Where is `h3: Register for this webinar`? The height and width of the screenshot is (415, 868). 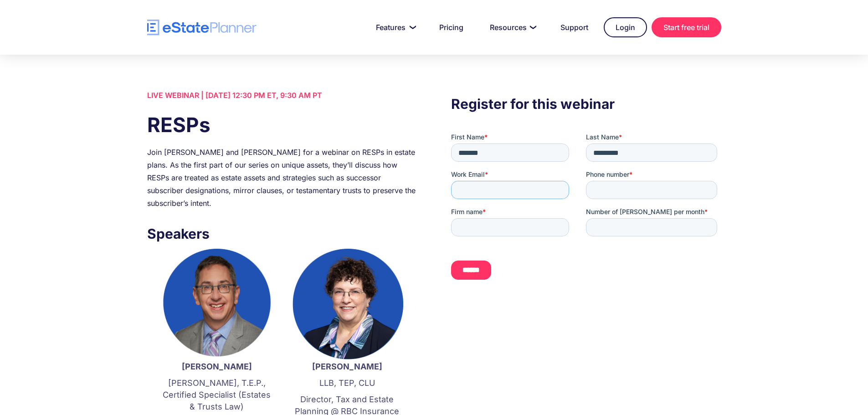 h3: Register for this webinar is located at coordinates (587, 104).